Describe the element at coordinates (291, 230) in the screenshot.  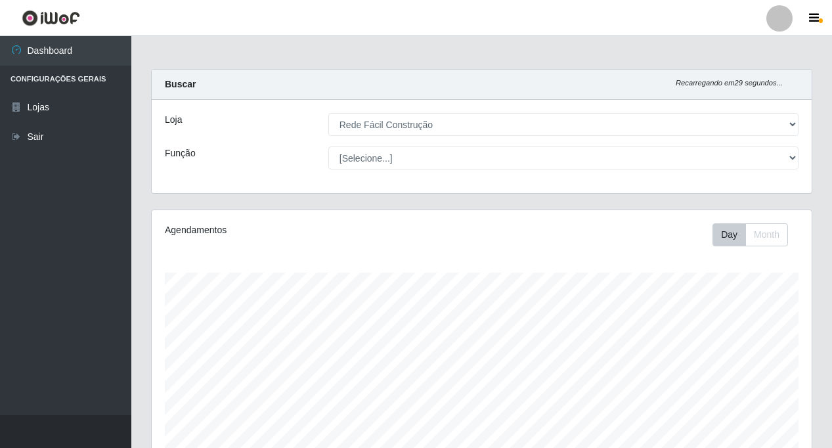
I see `div: Agendamentos` at that location.